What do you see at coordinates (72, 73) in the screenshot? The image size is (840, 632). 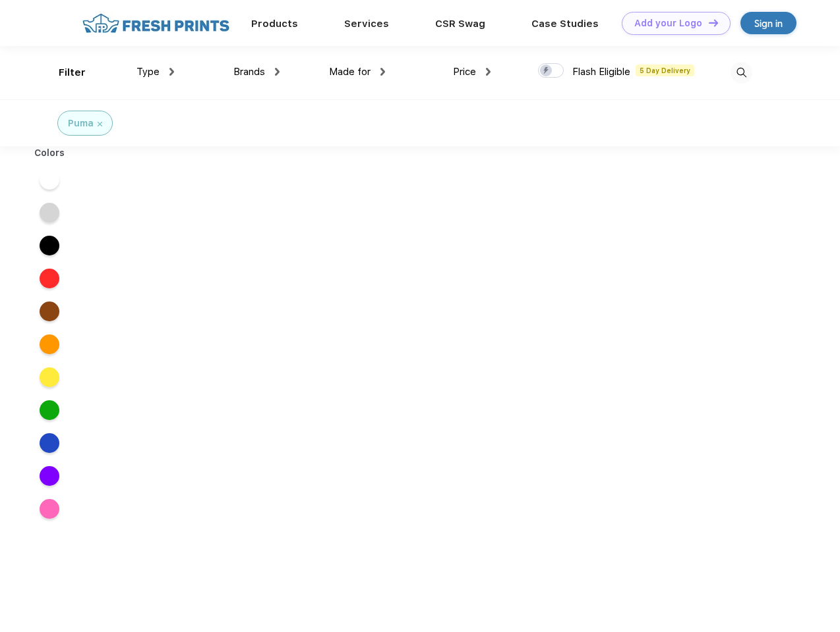 I see `div: Filter` at bounding box center [72, 73].